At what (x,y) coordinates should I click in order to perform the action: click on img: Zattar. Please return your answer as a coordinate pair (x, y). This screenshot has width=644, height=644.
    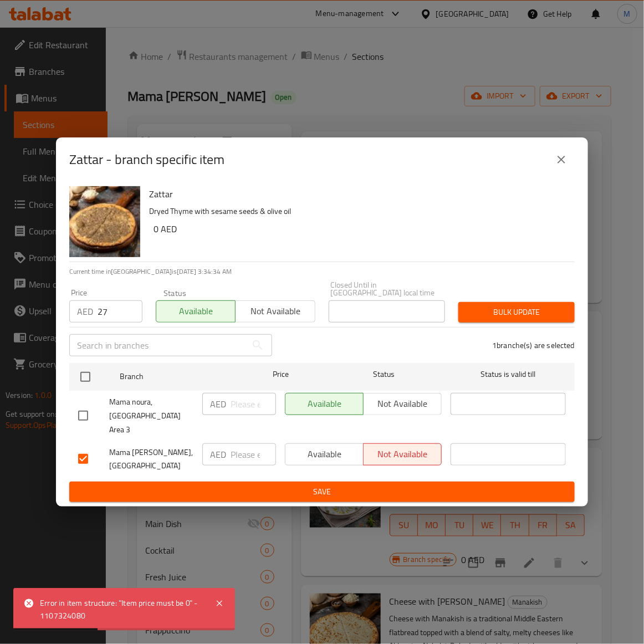
    Looking at the image, I should click on (105, 222).